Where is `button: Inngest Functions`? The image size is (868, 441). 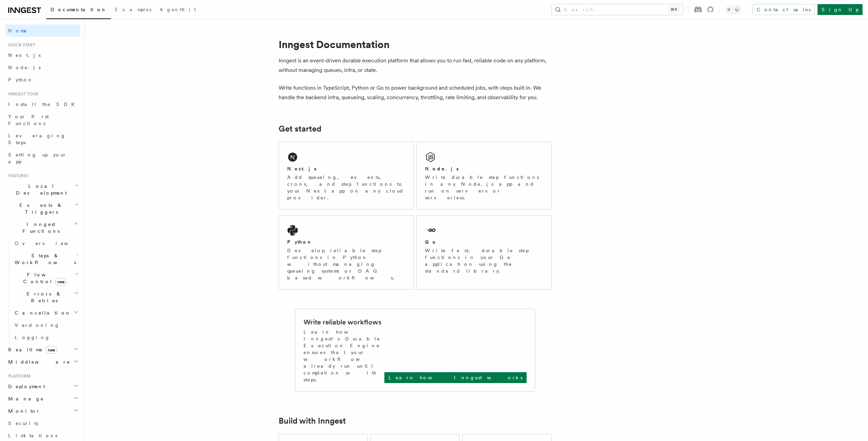
button: Inngest Functions is located at coordinates (43, 228).